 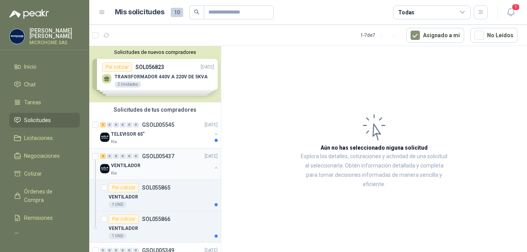 I want to click on a: Negociaciones, so click(x=45, y=156).